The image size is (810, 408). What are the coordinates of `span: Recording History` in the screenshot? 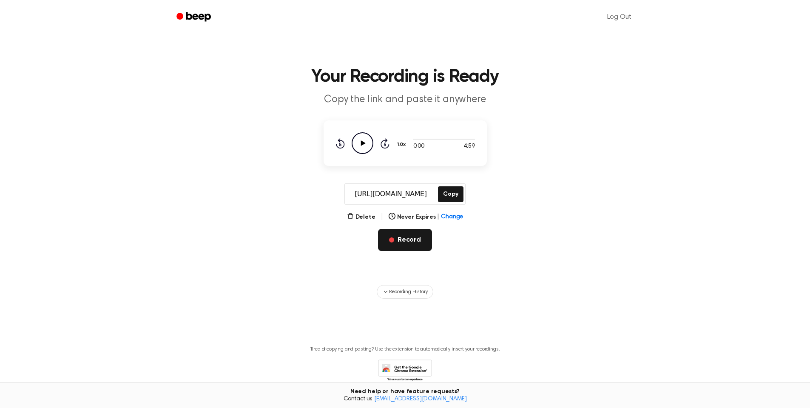 It's located at (408, 292).